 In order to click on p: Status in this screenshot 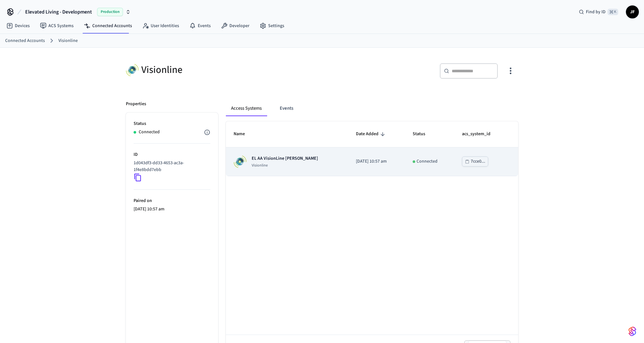, I will do `click(172, 123)`.